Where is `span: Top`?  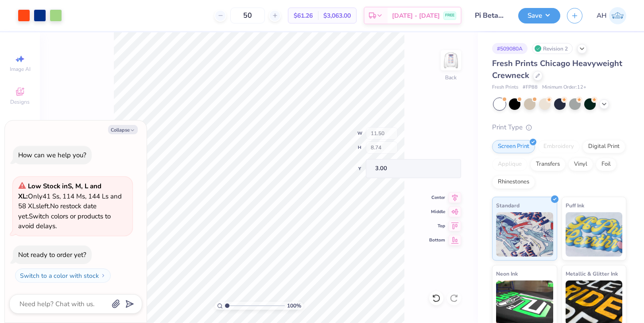
span: Top is located at coordinates (437, 226).